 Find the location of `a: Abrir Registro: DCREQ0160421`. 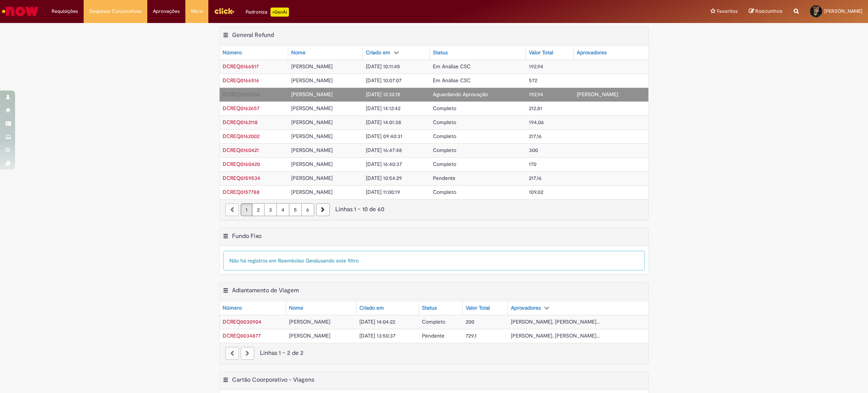

a: Abrir Registro: DCREQ0160421 is located at coordinates (241, 150).